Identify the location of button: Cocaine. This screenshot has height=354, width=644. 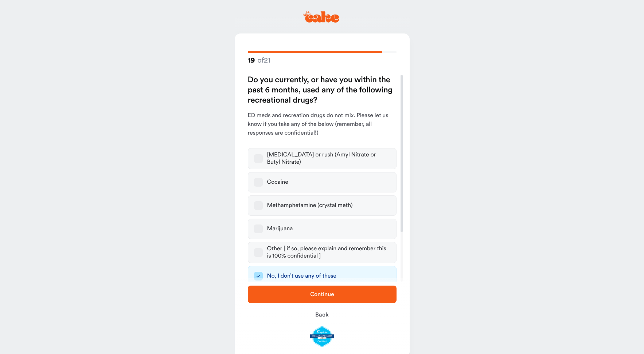
(258, 182).